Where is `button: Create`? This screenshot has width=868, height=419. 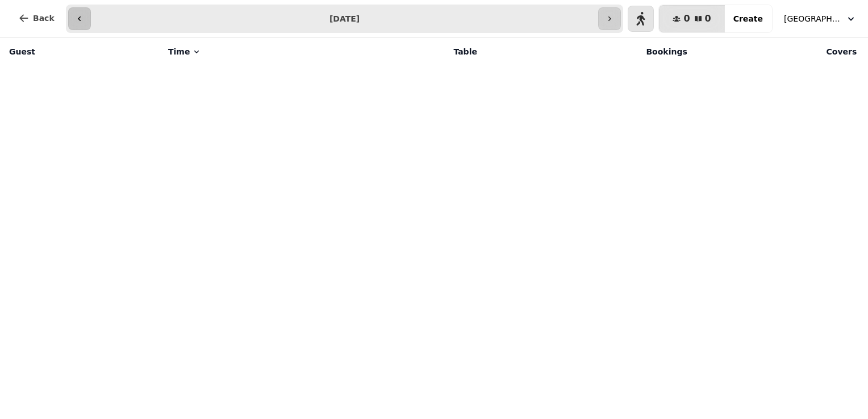 button: Create is located at coordinates (748, 19).